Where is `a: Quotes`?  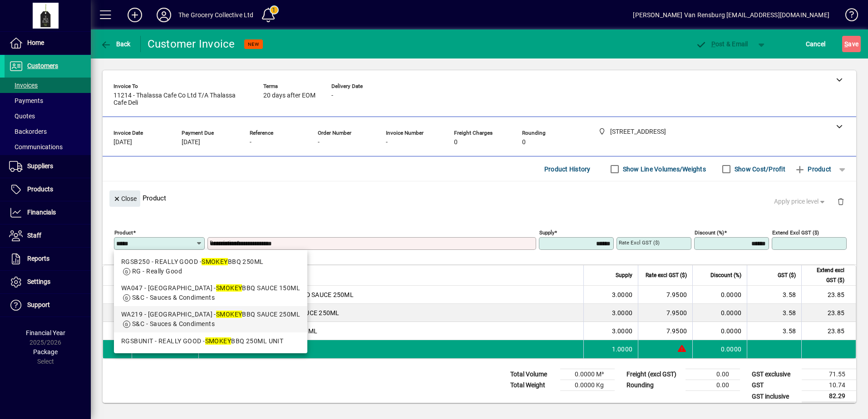 a: Quotes is located at coordinates (48, 116).